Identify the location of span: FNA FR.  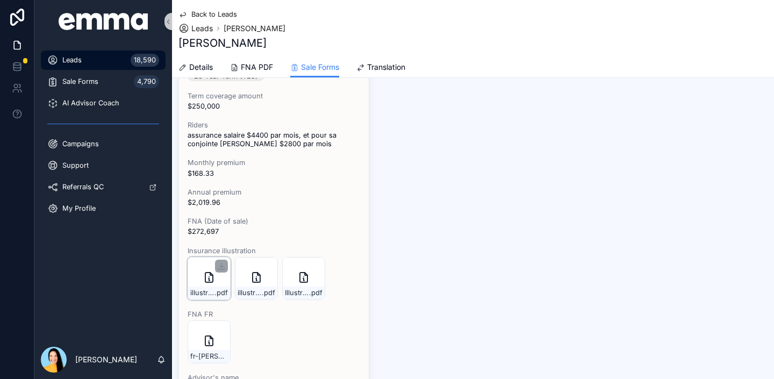
(274, 315).